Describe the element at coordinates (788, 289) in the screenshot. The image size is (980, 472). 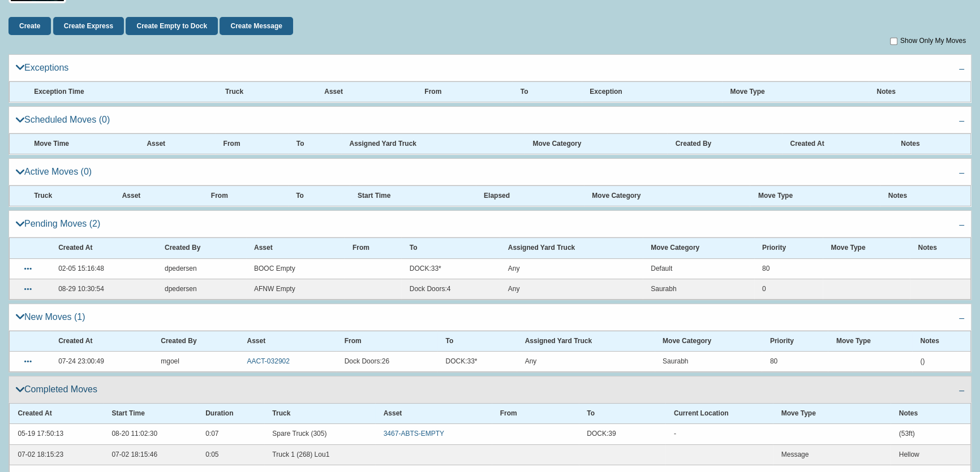
I see `td: 0` at that location.